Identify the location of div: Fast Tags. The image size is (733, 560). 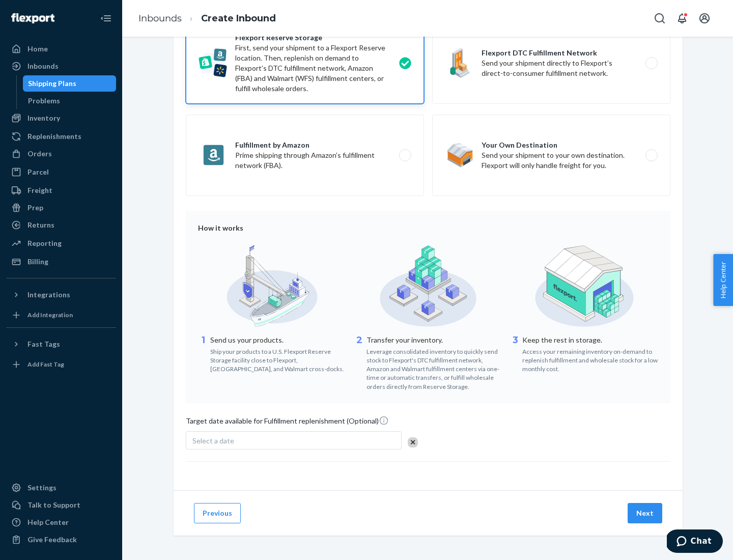
(44, 344).